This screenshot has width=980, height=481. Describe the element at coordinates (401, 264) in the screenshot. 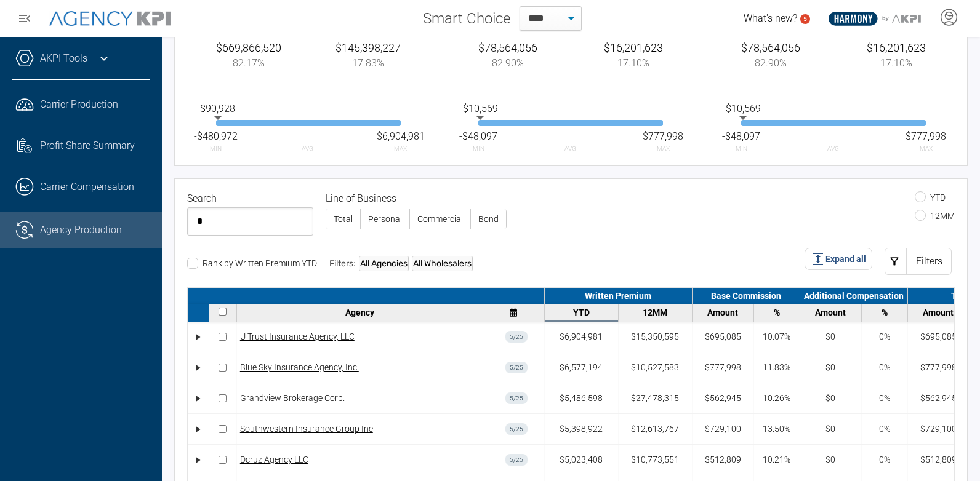

I see `div: Filters:` at that location.